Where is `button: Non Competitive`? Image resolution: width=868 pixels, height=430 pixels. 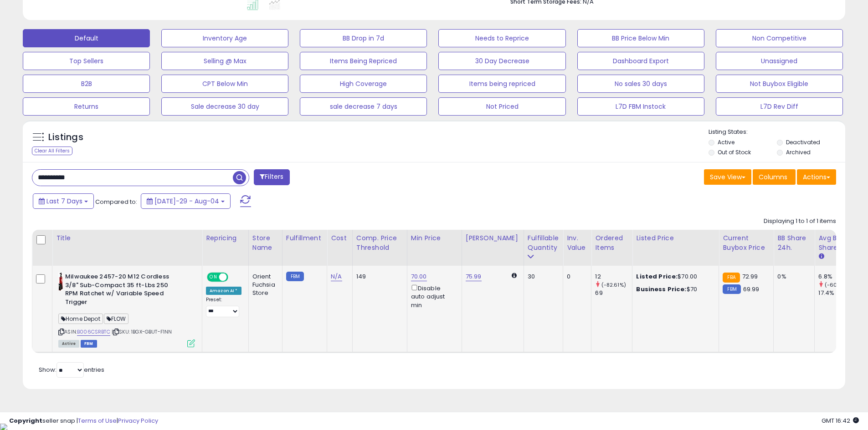 button: Non Competitive is located at coordinates (779, 38).